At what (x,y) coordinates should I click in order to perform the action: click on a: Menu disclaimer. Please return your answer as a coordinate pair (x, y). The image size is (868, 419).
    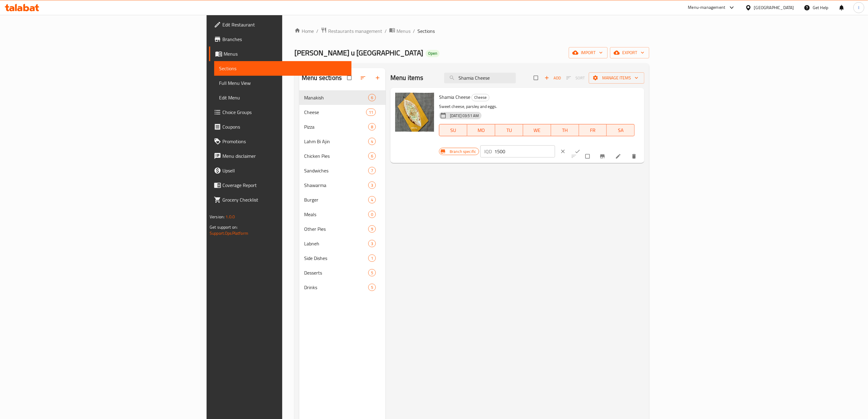
    Looking at the image, I should click on (280, 156).